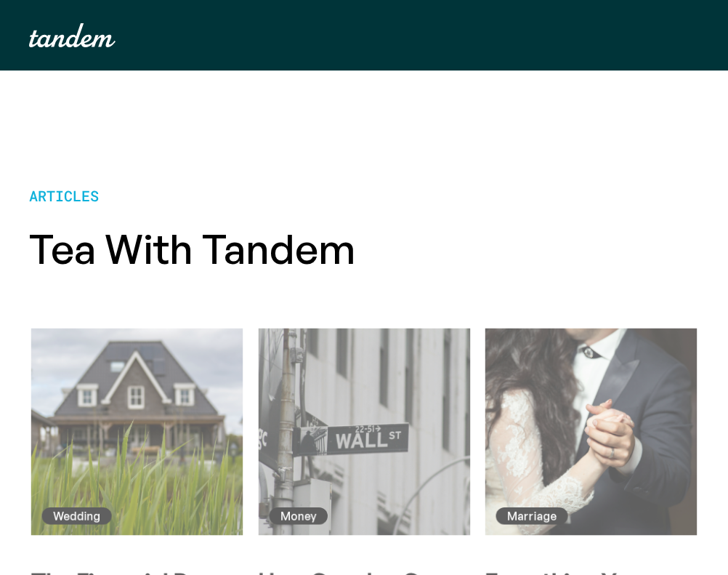 The height and width of the screenshot is (575, 728). What do you see at coordinates (192, 248) in the screenshot?
I see `h2: Tea with Tandem` at bounding box center [192, 248].